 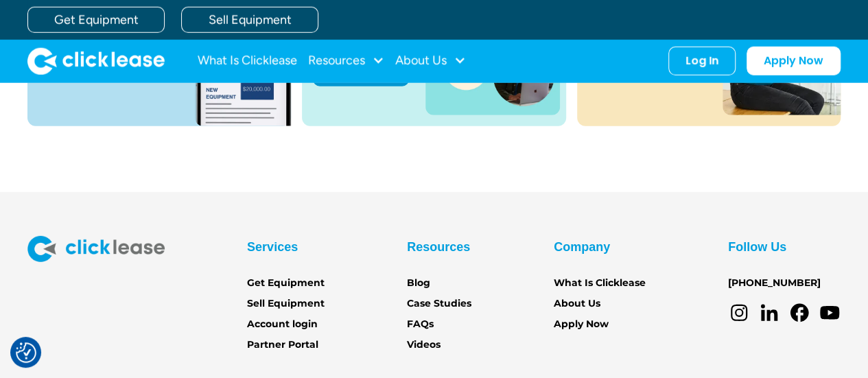 What do you see at coordinates (582, 247) in the screenshot?
I see `div: Company` at bounding box center [582, 247].